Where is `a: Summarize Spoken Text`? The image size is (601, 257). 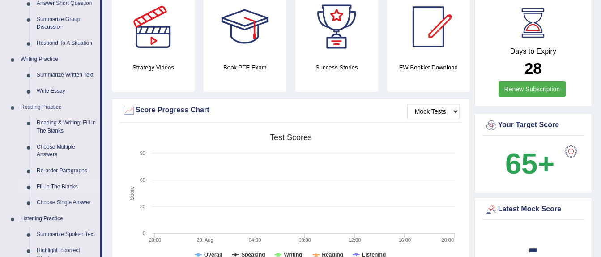 a: Summarize Spoken Text is located at coordinates (66, 234).